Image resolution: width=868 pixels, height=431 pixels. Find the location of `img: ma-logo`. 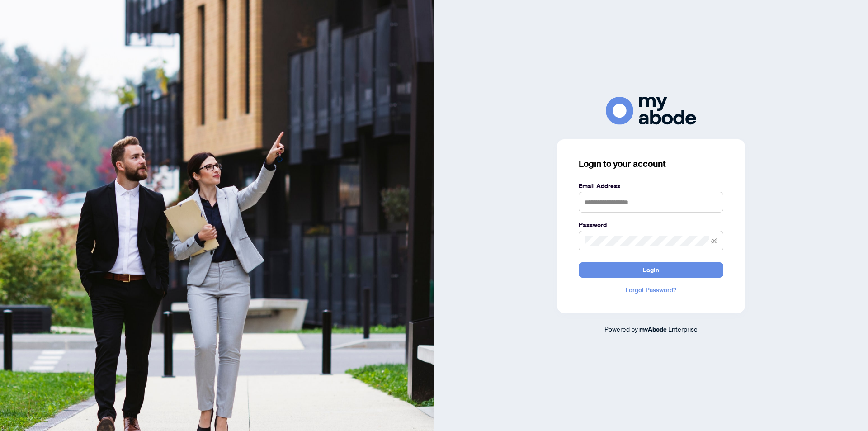

img: ma-logo is located at coordinates (651, 110).